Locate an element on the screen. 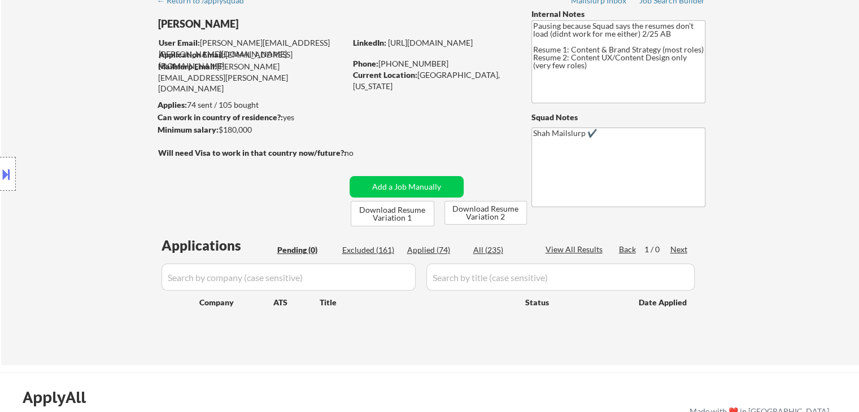 This screenshot has width=859, height=412. div: ATS is located at coordinates (296, 303).